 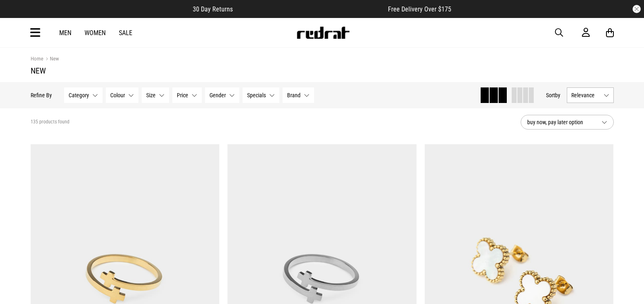 What do you see at coordinates (150, 96) in the screenshot?
I see `span: Size` at bounding box center [150, 96].